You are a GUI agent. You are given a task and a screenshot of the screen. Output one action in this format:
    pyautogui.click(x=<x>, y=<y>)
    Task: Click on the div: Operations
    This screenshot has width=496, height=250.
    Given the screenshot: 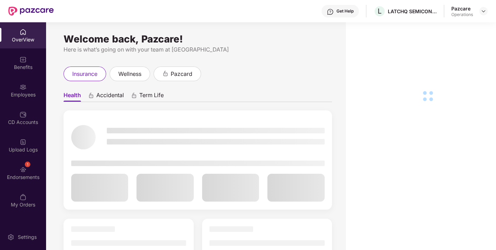 What is the action you would take?
    pyautogui.click(x=462, y=15)
    